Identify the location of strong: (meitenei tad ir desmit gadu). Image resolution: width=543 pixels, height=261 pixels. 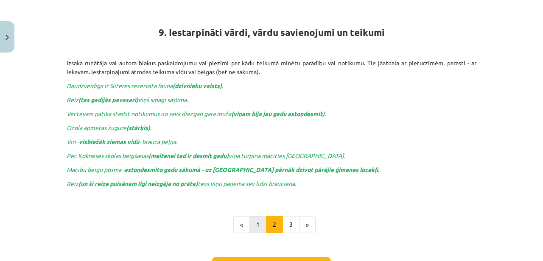
(188, 156).